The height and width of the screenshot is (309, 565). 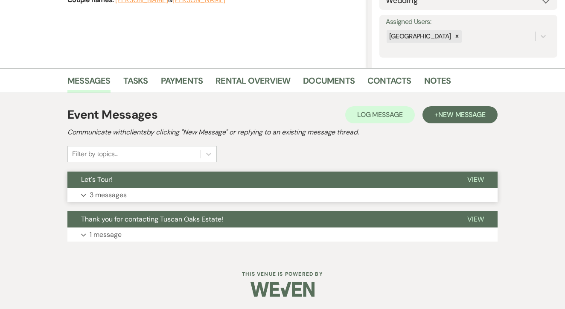 What do you see at coordinates (329, 83) in the screenshot?
I see `a: Documents` at bounding box center [329, 83].